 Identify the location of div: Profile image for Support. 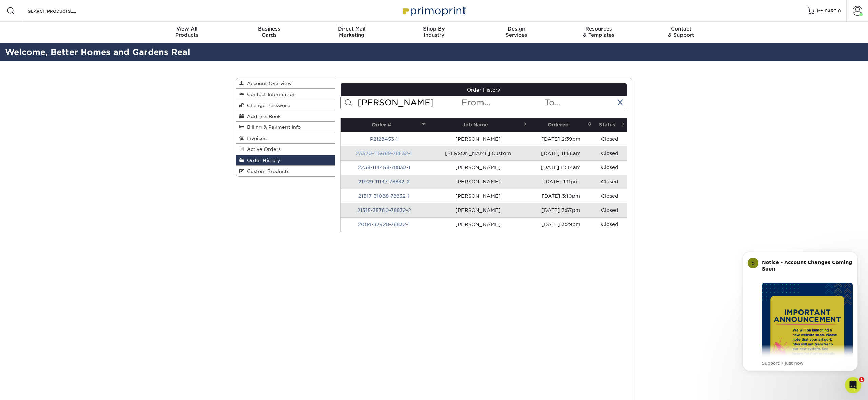
(21, 17).